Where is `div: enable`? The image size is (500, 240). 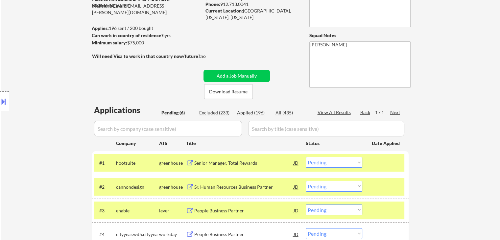
div: enable is located at coordinates (137, 211).